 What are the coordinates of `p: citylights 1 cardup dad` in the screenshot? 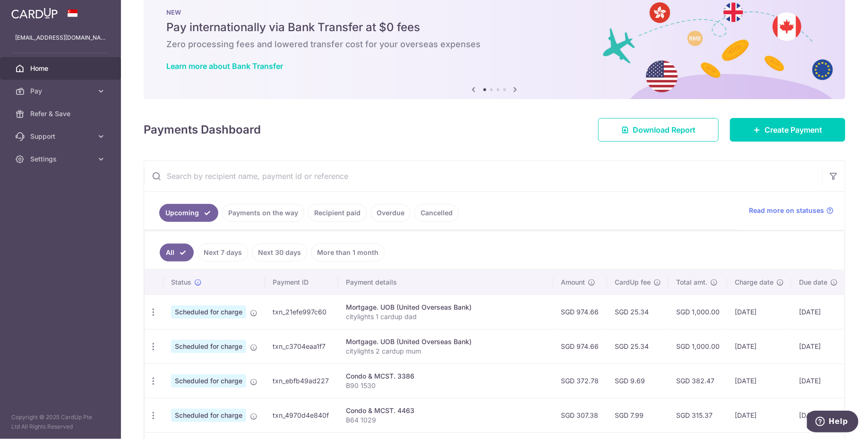 It's located at (446, 317).